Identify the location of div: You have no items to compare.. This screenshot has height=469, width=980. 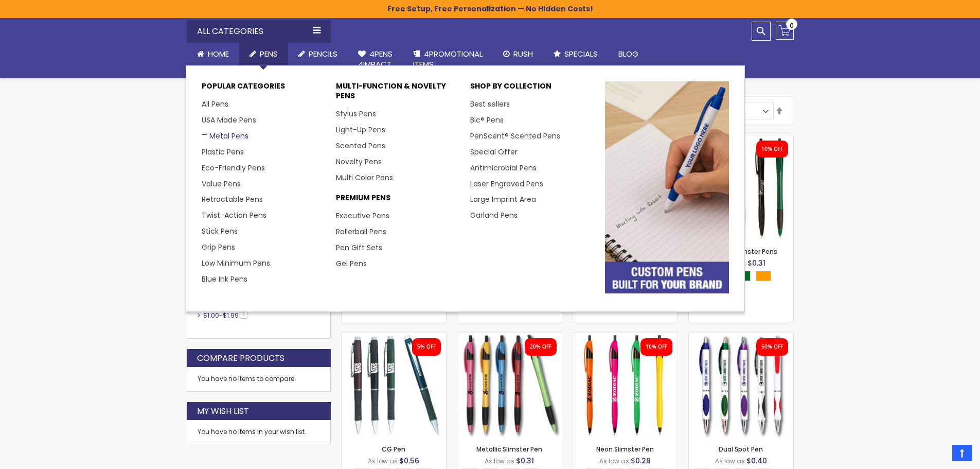
(259, 379).